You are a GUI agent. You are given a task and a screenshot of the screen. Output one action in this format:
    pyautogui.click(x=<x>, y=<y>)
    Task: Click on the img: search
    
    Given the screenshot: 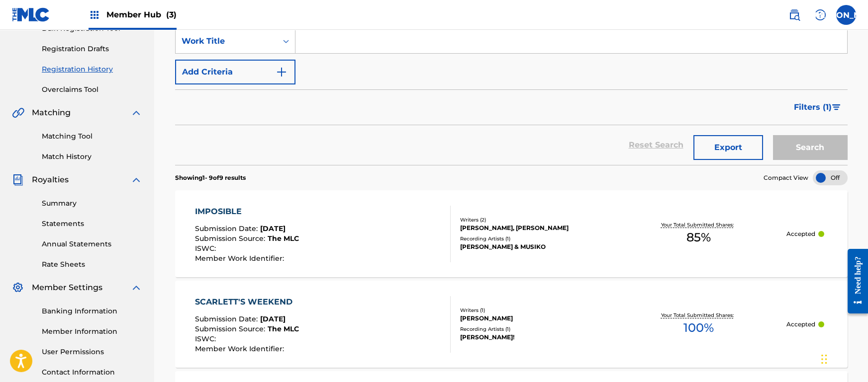 What is the action you would take?
    pyautogui.click(x=795, y=15)
    